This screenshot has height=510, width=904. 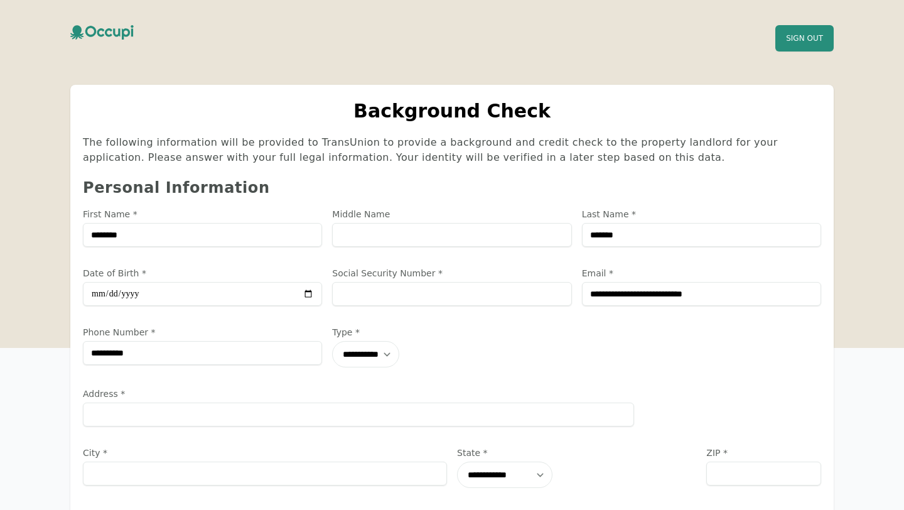 I want to click on div: The following information will be provided to TransUnion to provide a background and credit check..., so click(x=452, y=150).